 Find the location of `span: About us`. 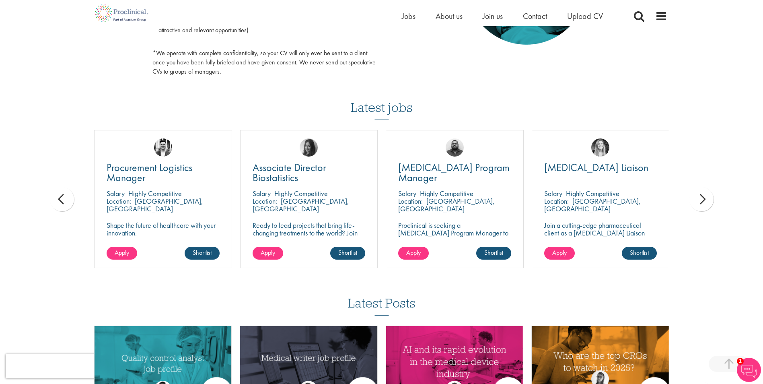

span: About us is located at coordinates (449, 16).